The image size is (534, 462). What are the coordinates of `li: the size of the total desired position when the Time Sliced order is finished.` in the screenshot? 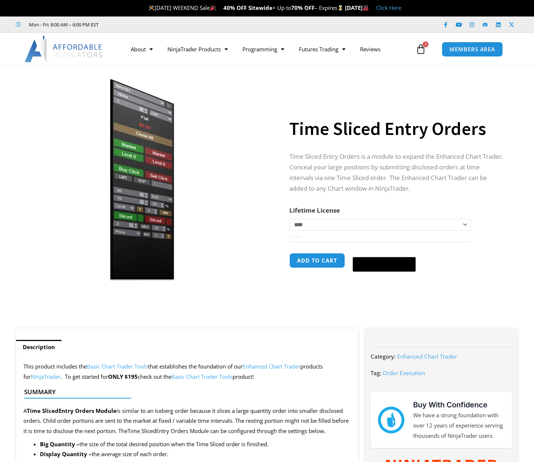 It's located at (195, 444).